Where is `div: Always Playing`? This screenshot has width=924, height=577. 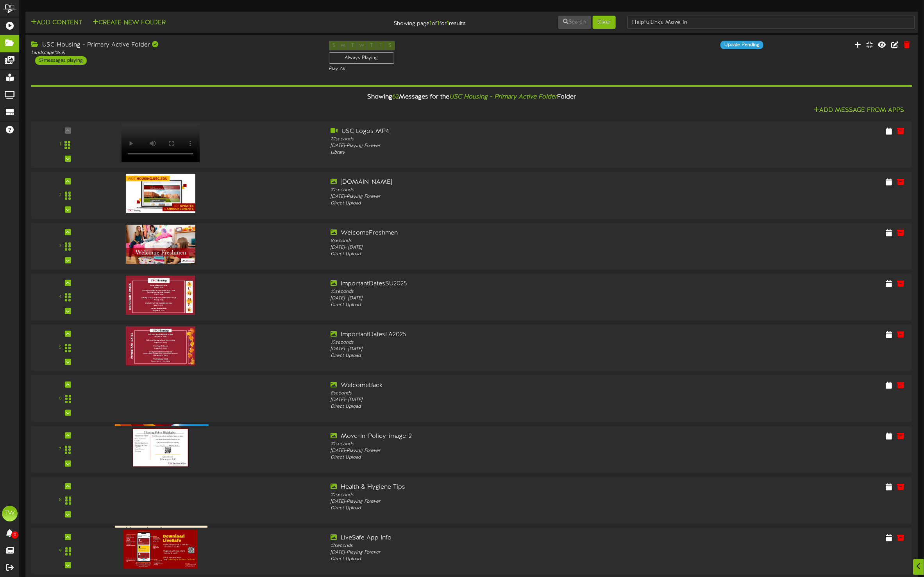
div: Always Playing is located at coordinates (362, 58).